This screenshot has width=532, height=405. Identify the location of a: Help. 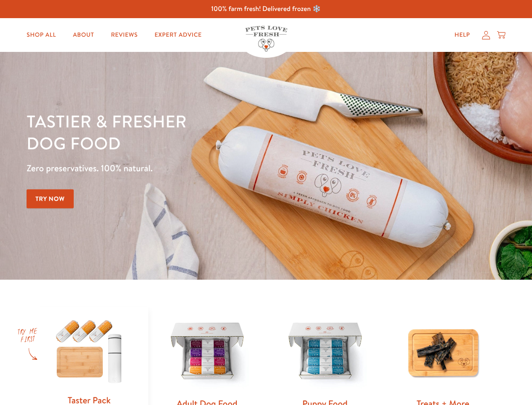
(462, 35).